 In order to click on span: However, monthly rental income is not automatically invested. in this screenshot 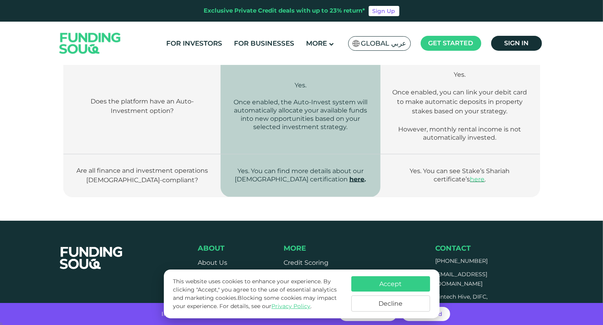, I will do `click(460, 134)`.